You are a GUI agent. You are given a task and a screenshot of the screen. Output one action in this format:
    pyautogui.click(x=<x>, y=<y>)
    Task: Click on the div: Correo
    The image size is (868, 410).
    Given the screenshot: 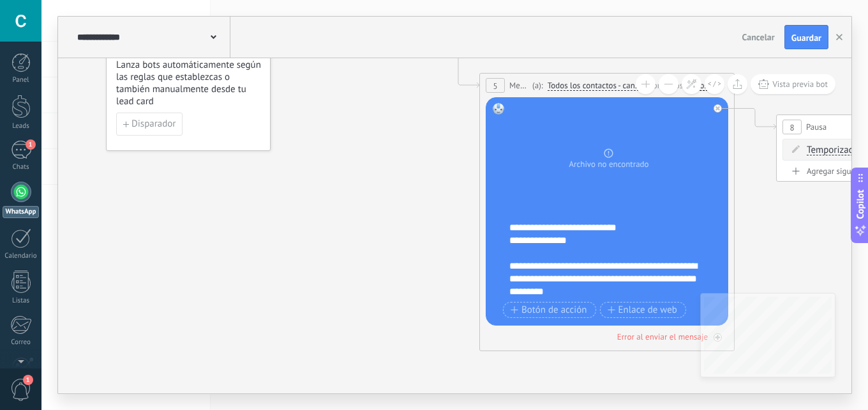 What is the action you would take?
    pyautogui.click(x=21, y=342)
    